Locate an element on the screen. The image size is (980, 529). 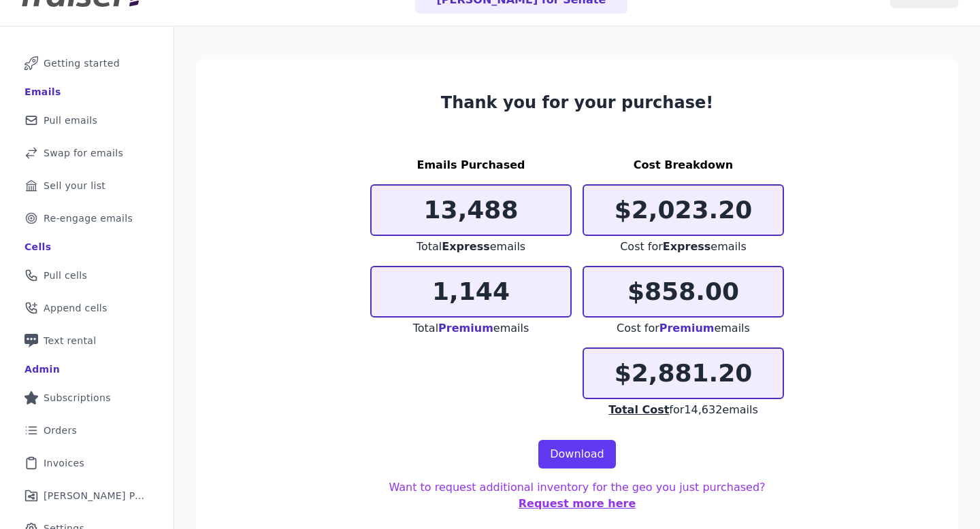
a: Subscriptions is located at coordinates (86, 398).